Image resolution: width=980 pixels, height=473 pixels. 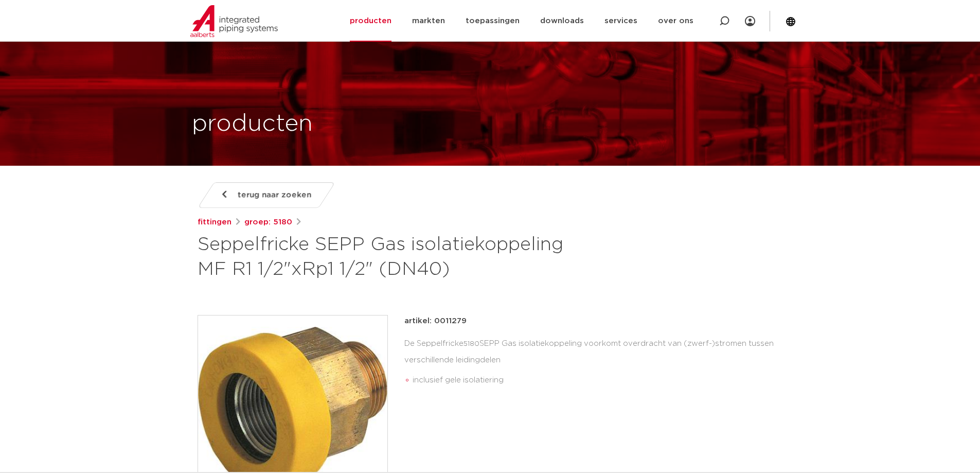 I want to click on span: terug naar zoeken, so click(x=274, y=195).